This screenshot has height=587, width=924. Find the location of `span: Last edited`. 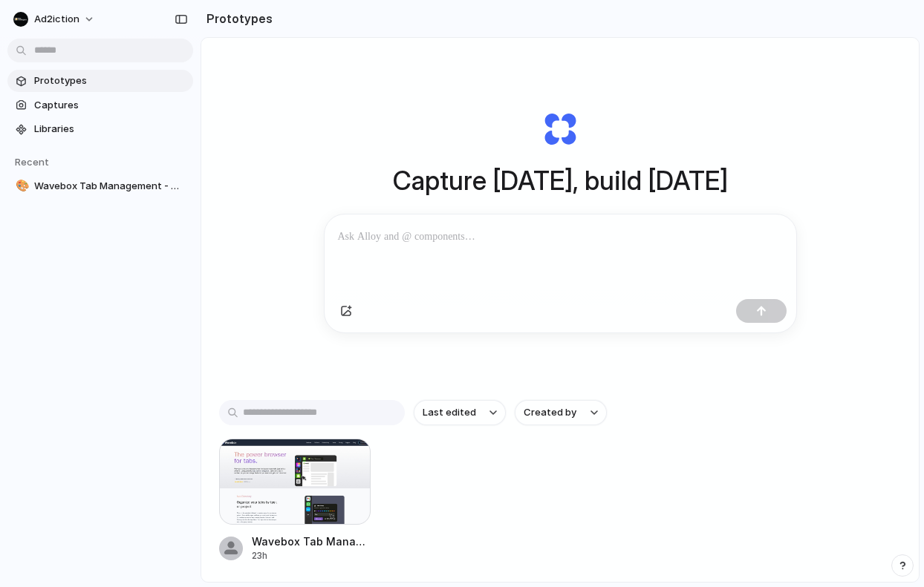

span: Last edited is located at coordinates (450, 413).